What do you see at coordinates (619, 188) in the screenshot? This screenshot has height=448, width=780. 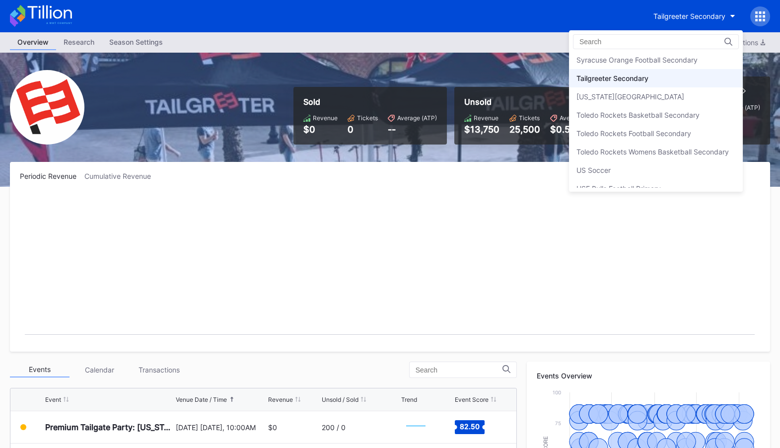 I see `div: USF Bulls Football Primary` at bounding box center [619, 188].